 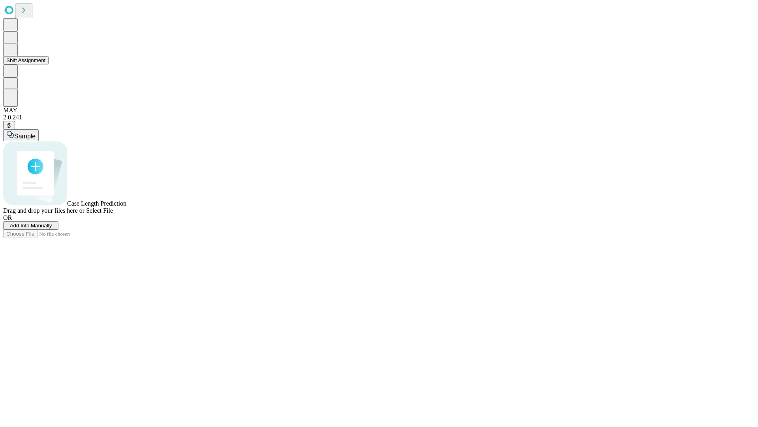 What do you see at coordinates (8, 217) in the screenshot?
I see `span: OR` at bounding box center [8, 217].